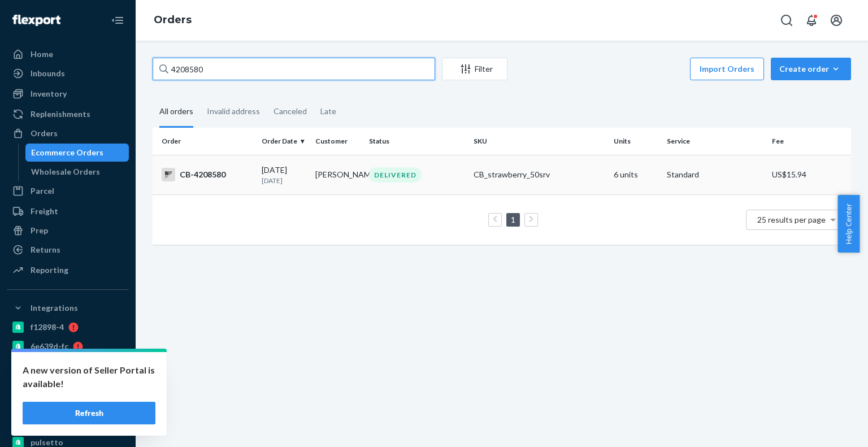 The height and width of the screenshot is (447, 868). Describe the element at coordinates (68, 114) in the screenshot. I see `a: Replenishments` at that location.